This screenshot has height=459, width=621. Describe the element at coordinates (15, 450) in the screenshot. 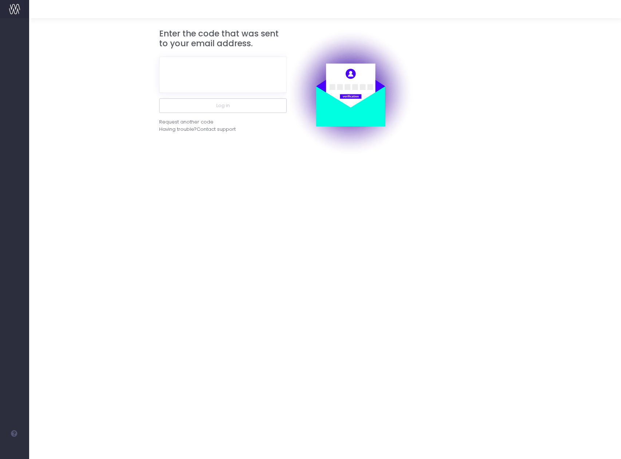

I see `img: images/default_profile_image.png` at that location.